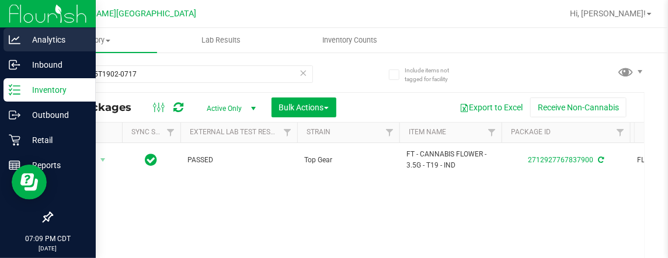 The height and width of the screenshot is (258, 668). I want to click on p: Analytics, so click(55, 40).